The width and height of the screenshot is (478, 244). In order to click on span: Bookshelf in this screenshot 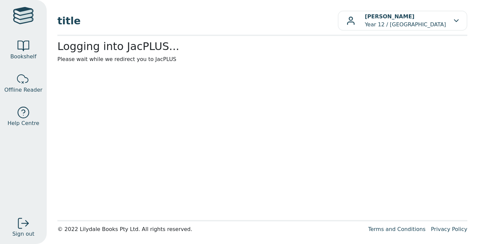, I will do `click(23, 57)`.